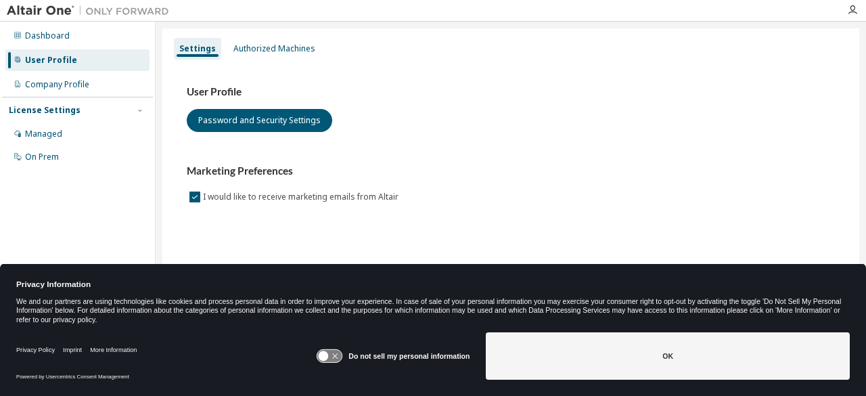  What do you see at coordinates (511, 92) in the screenshot?
I see `h3: User Profile` at bounding box center [511, 92].